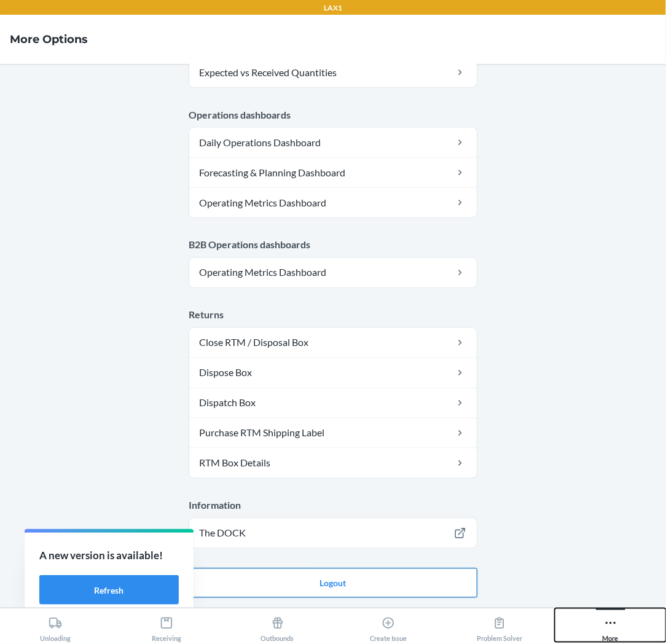  What do you see at coordinates (611, 627) in the screenshot?
I see `div: More` at bounding box center [611, 627].